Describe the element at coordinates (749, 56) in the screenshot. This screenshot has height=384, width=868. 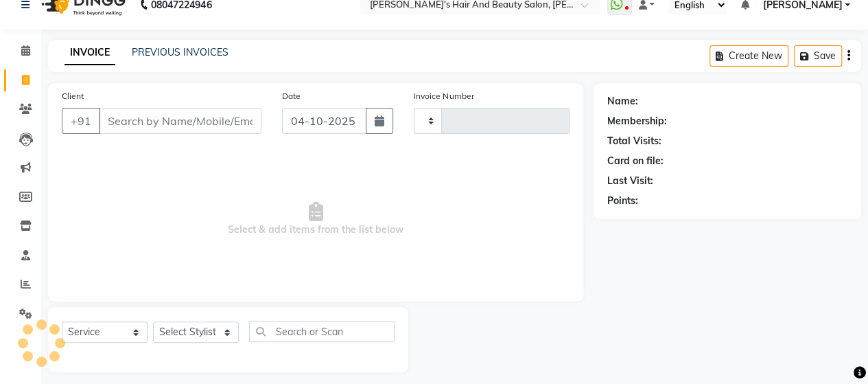
I see `button: Create New` at that location.